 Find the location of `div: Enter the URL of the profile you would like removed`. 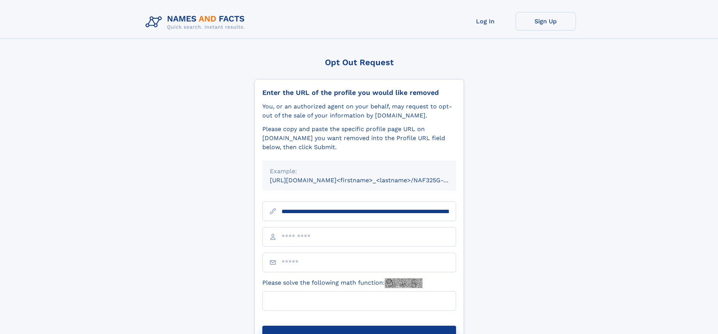

div: Enter the URL of the profile you would like removed is located at coordinates (359, 93).